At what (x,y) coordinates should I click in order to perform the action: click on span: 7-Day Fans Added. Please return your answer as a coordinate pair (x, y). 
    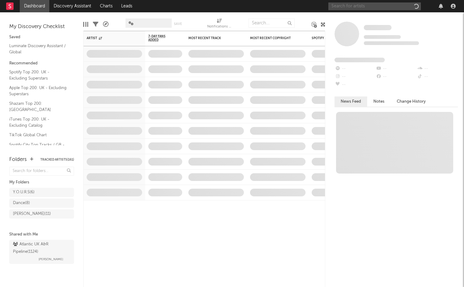
    Looking at the image, I should click on (161, 38).